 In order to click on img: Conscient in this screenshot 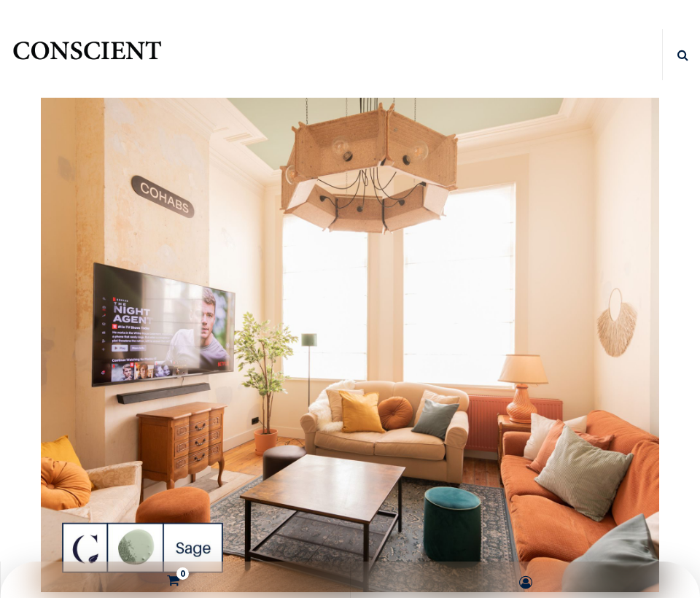, I will do `click(86, 54)`.